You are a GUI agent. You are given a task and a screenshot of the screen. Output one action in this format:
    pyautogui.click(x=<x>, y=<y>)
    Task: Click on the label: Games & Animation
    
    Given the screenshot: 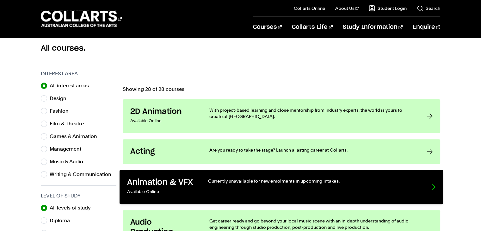 What is the action you would take?
    pyautogui.click(x=76, y=136)
    